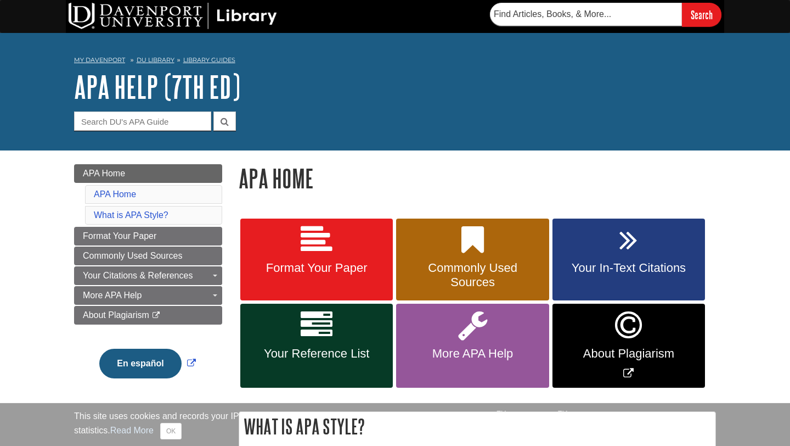 The width and height of the screenshot is (790, 446). Describe the element at coordinates (156, 315) in the screenshot. I see `i: This link opens in a new window` at that location.